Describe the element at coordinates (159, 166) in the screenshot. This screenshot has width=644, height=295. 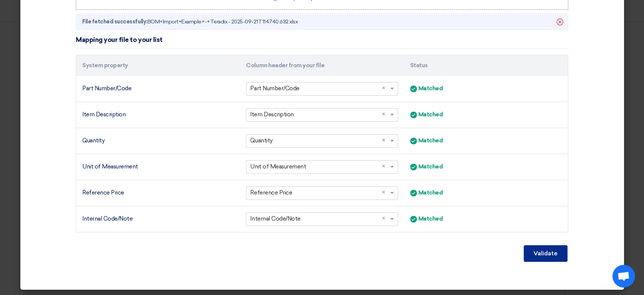
I see `div: Unit of Measurement` at that location.